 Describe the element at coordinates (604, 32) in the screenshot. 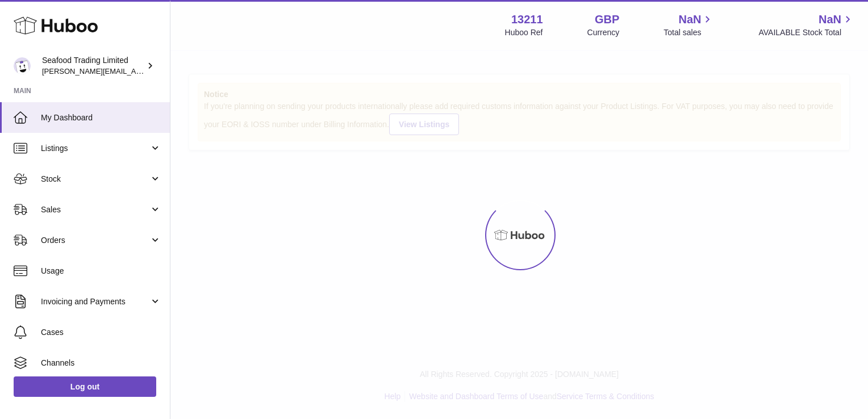

I see `div: Currency` at that location.